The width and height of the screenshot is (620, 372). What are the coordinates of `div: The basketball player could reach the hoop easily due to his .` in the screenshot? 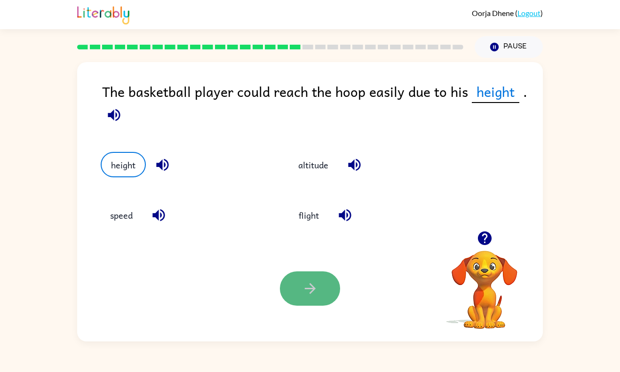 It's located at (322, 107).